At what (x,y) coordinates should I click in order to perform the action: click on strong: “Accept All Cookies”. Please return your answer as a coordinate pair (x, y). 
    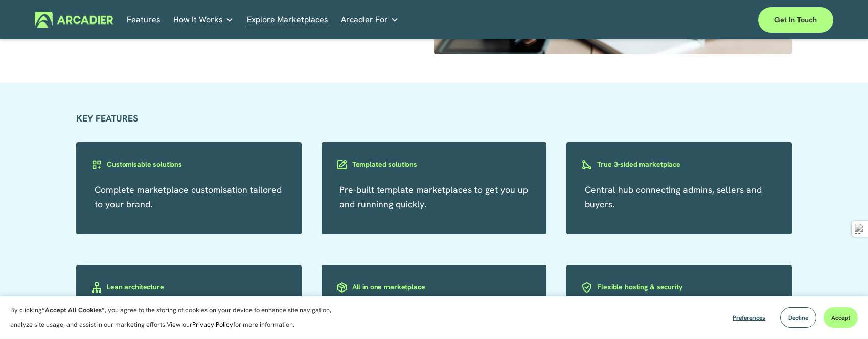
    Looking at the image, I should click on (73, 310).